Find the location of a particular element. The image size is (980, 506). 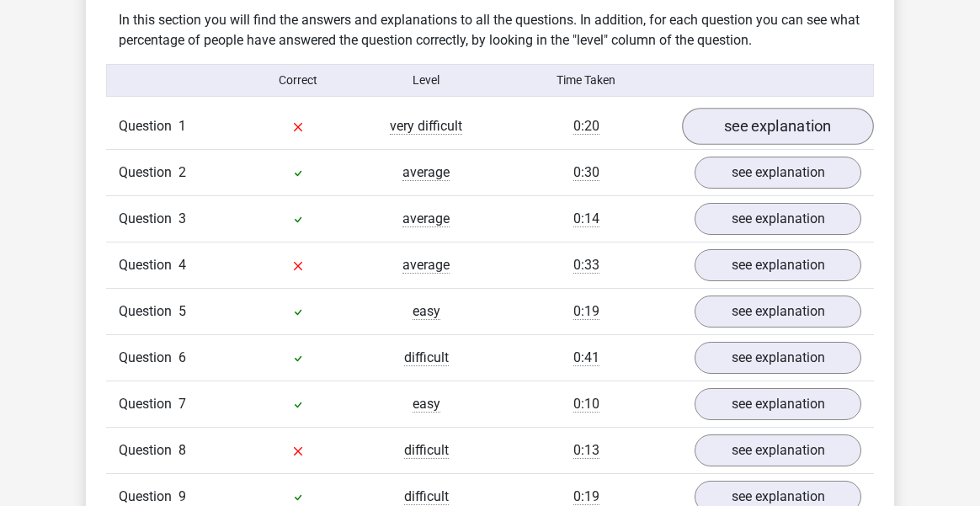

span: 0:30 is located at coordinates (586, 172).